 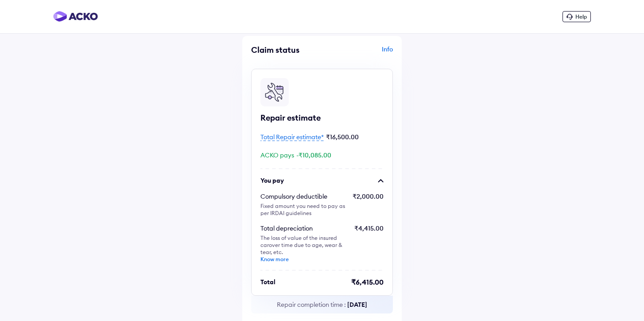 I want to click on div: The loss of value of the insured car over time due to age, wear & tear, etc., so click(x=303, y=249).